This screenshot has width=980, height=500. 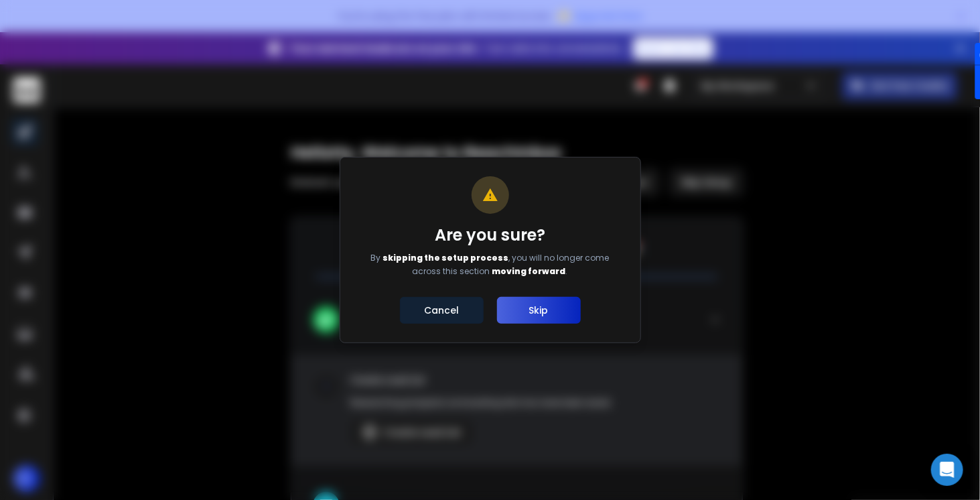 What do you see at coordinates (442, 310) in the screenshot?
I see `button: Cancel` at bounding box center [442, 310].